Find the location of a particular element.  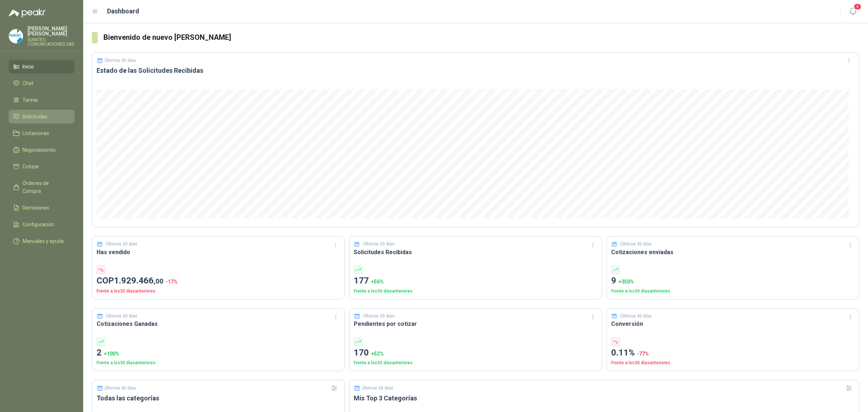

span: Chat is located at coordinates (28, 83).